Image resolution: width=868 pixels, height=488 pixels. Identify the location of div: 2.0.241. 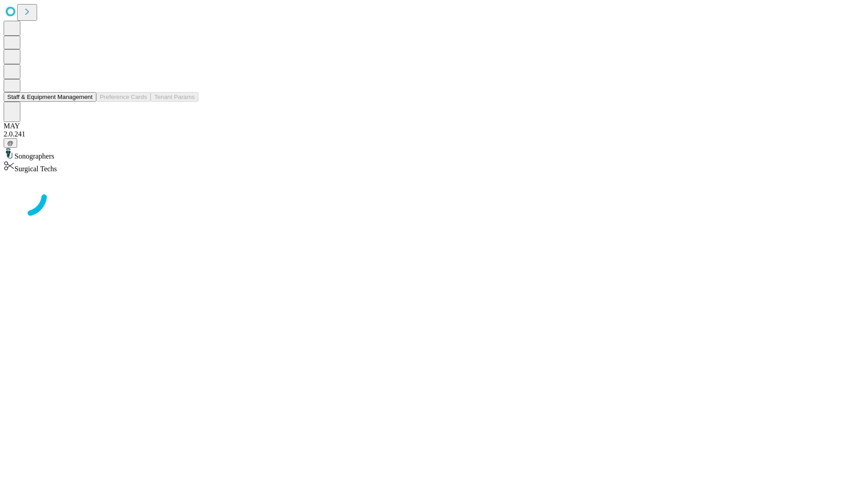
(434, 134).